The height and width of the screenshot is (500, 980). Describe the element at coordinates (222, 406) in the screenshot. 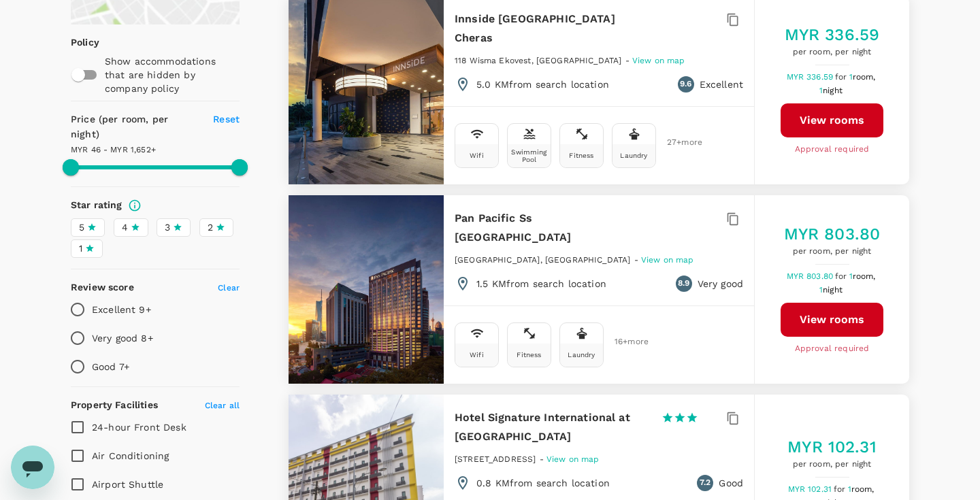

I see `span: Clear all` at that location.